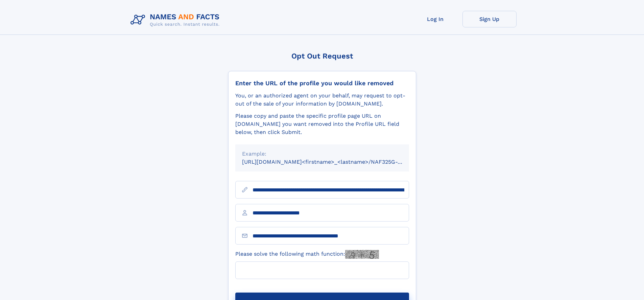 This screenshot has height=300, width=644. Describe the element at coordinates (322, 100) in the screenshot. I see `div: You, or an authorized agent on your behalf, may request to opt-out of the sale of your informatio...` at that location.